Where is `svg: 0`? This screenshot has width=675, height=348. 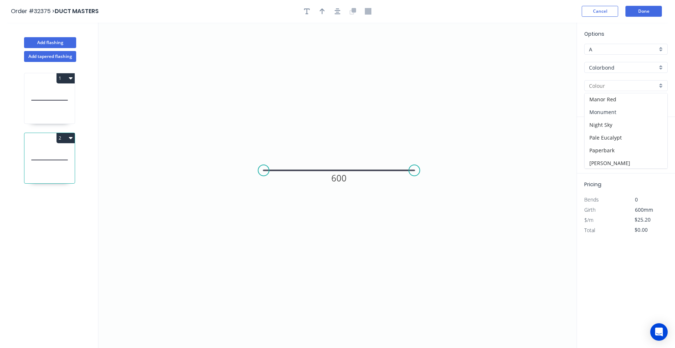 svg: 0 is located at coordinates (338, 185).